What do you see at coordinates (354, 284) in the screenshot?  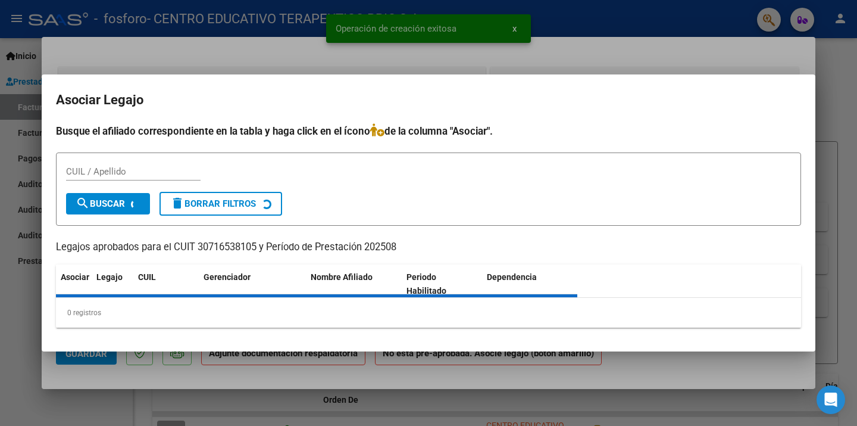 I see `datatable-header-cell: Nombre Afiliado` at bounding box center [354, 284].